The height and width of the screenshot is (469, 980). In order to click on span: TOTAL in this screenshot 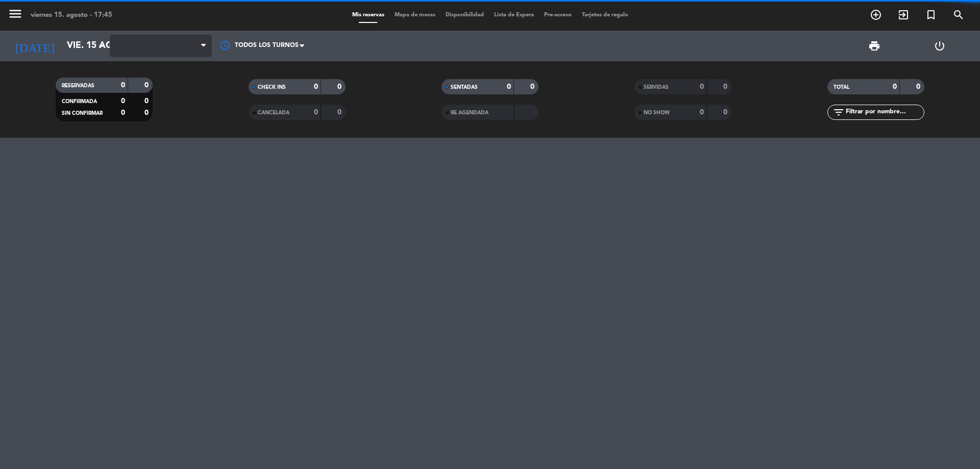, I will do `click(841, 87)`.